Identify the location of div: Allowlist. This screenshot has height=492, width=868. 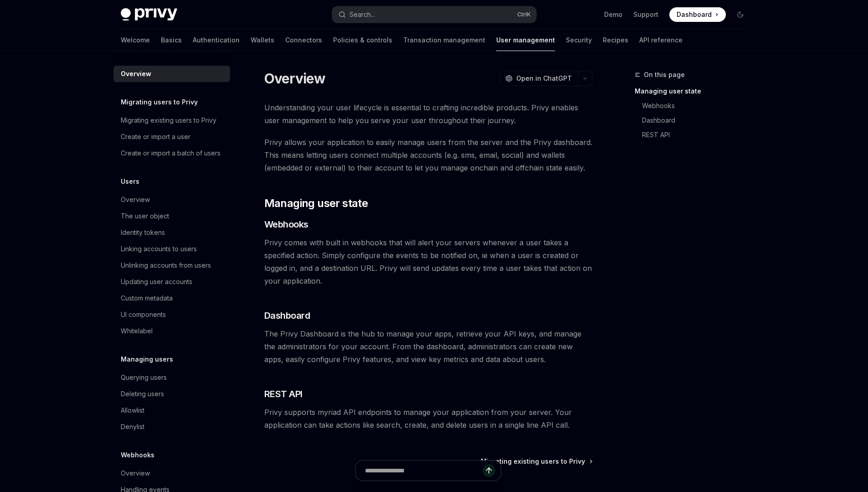
(133, 411).